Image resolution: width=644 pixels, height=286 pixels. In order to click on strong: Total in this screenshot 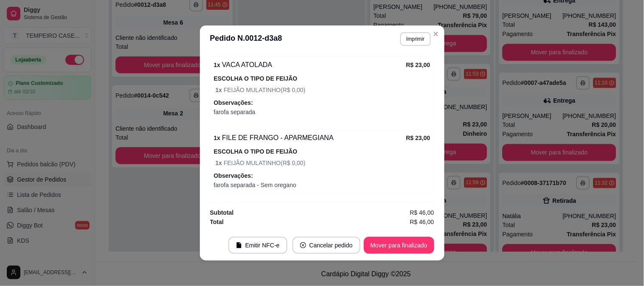, I will do `click(217, 222)`.